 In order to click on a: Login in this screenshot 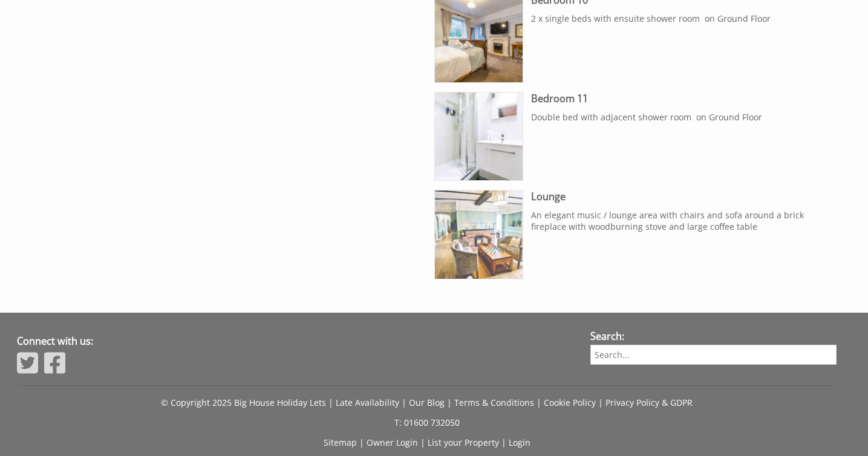, I will do `click(520, 442)`.